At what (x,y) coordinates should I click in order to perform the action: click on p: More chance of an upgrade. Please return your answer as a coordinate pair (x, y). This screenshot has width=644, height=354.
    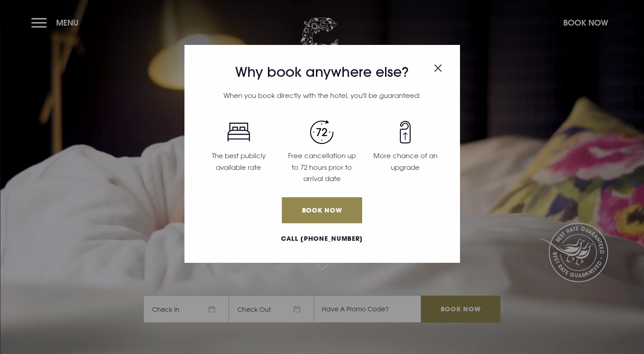
    Looking at the image, I should click on (405, 162).